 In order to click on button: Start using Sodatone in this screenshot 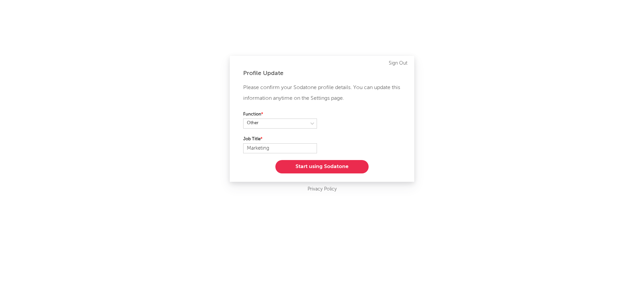, I will do `click(322, 167)`.